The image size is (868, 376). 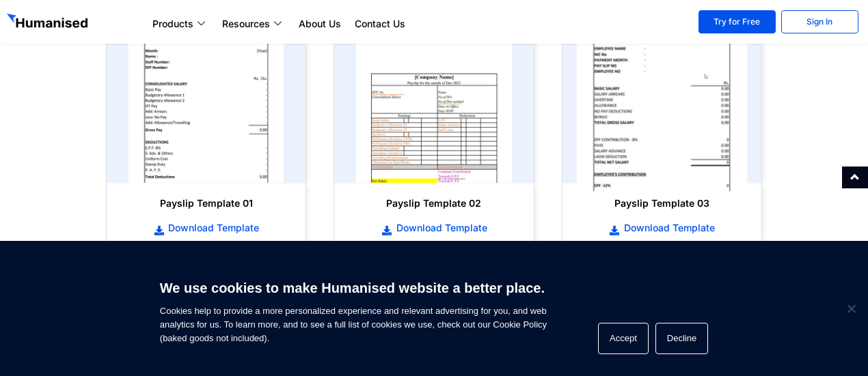 I want to click on a: Resources, so click(x=254, y=24).